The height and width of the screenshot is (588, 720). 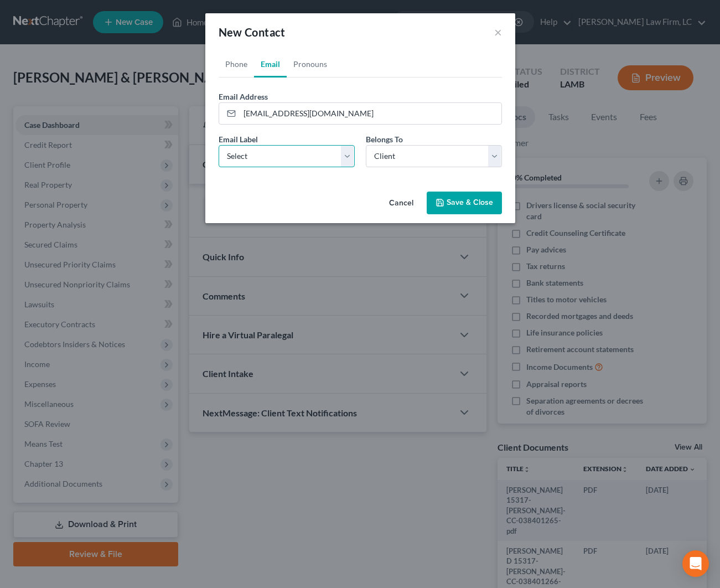 What do you see at coordinates (238, 139) in the screenshot?
I see `label: Email Label` at bounding box center [238, 139].